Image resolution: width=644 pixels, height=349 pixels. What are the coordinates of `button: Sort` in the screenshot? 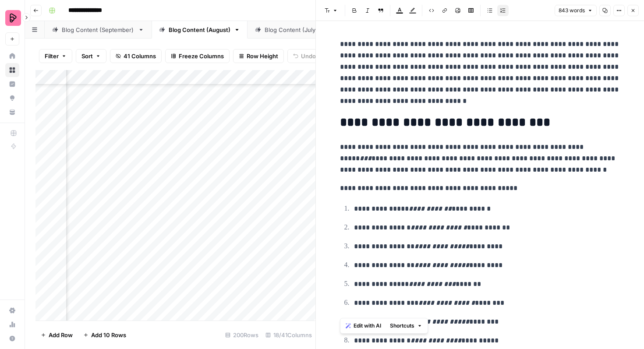 It's located at (91, 56).